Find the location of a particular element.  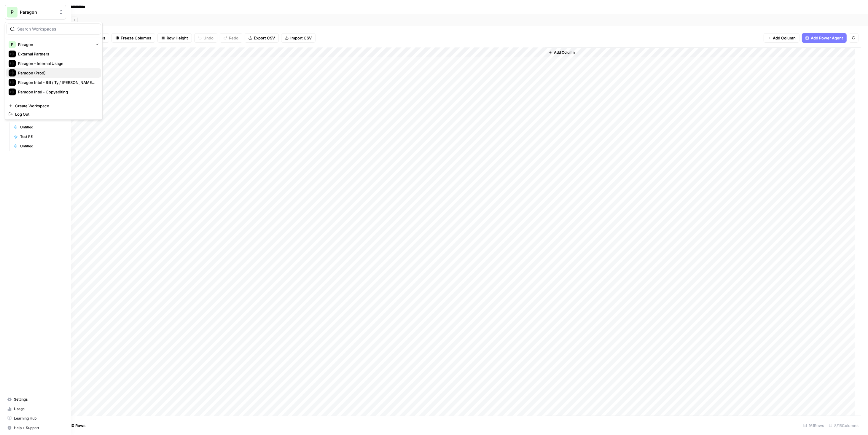

span: Freeze Columns is located at coordinates (135, 38).